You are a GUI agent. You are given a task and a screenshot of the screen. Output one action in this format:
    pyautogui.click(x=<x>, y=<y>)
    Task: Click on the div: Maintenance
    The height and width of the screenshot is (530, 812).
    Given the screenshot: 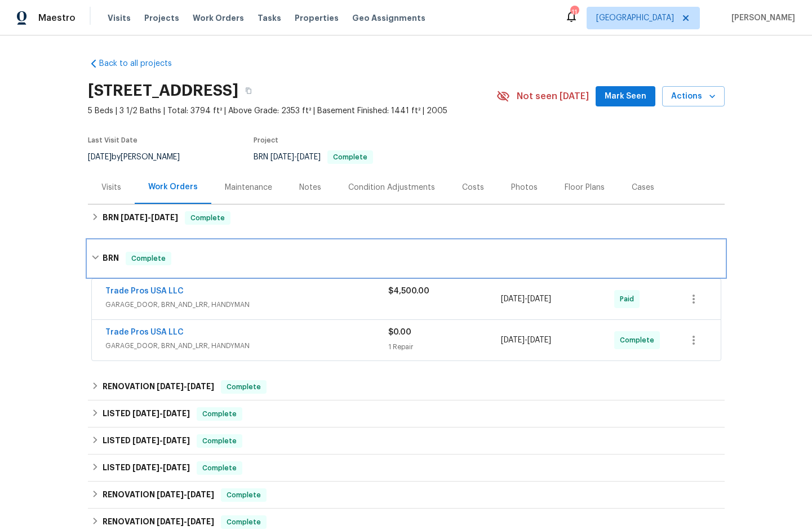 What is the action you would take?
    pyautogui.click(x=248, y=188)
    